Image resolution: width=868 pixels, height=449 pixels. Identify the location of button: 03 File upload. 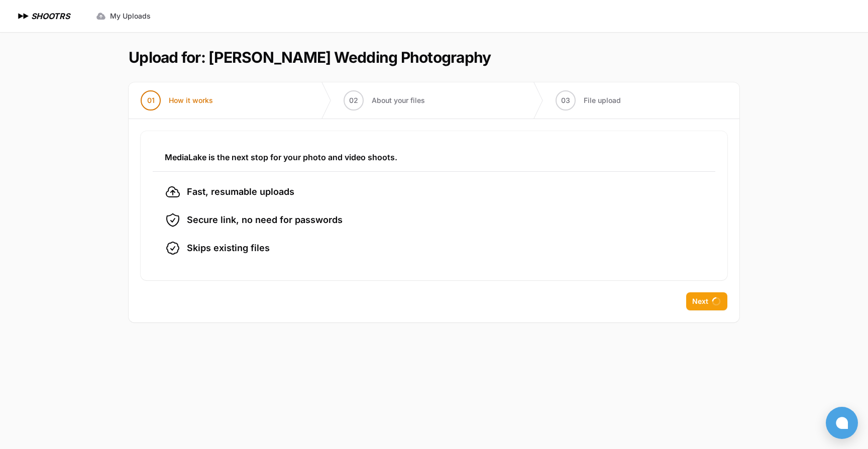
(589, 101).